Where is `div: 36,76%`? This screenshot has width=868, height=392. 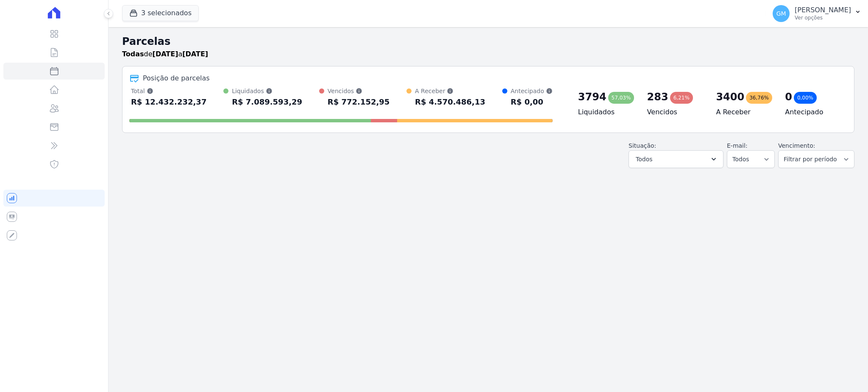
div: 36,76% is located at coordinates (760, 98).